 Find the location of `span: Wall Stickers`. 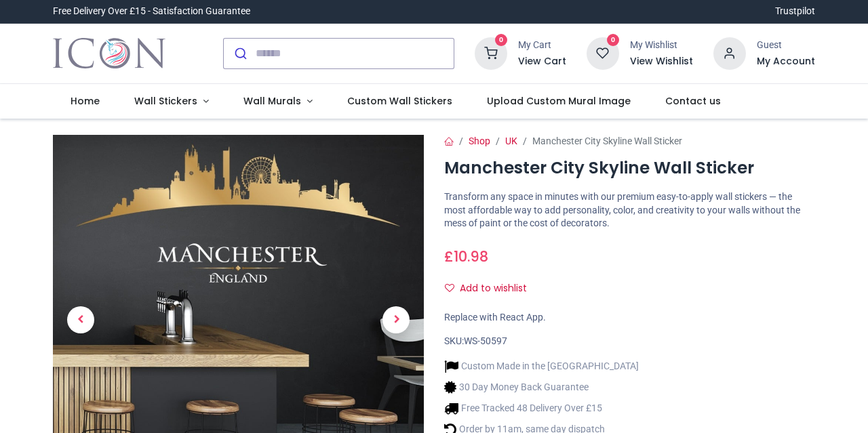

span: Wall Stickers is located at coordinates (165, 101).